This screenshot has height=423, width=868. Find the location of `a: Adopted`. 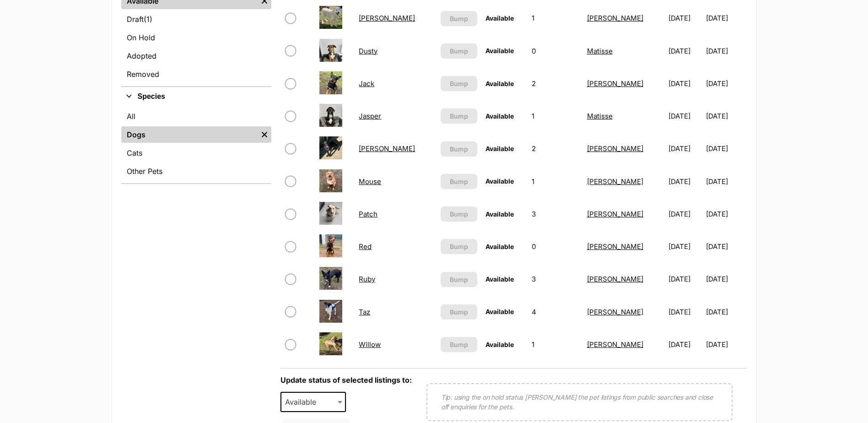

a: Adopted is located at coordinates (197, 56).